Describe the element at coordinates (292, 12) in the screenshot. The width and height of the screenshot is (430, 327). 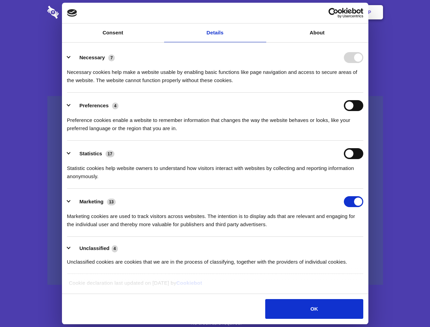
I see `a: Contact` at that location.